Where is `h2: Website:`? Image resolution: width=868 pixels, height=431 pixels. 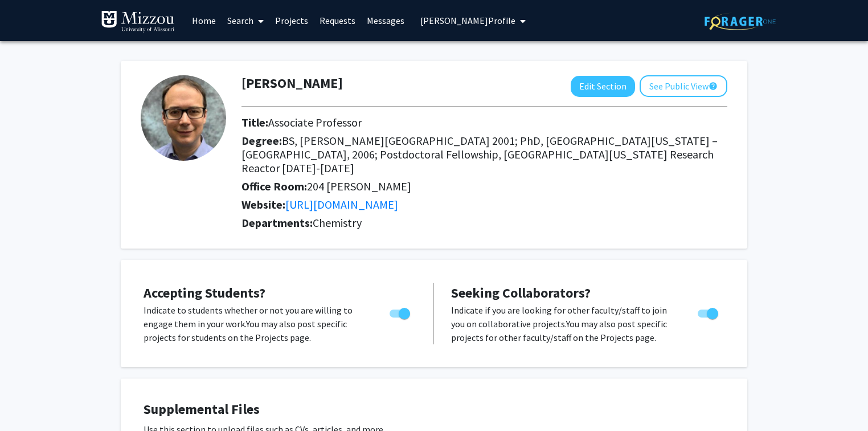
h2: Website: is located at coordinates (484, 205).